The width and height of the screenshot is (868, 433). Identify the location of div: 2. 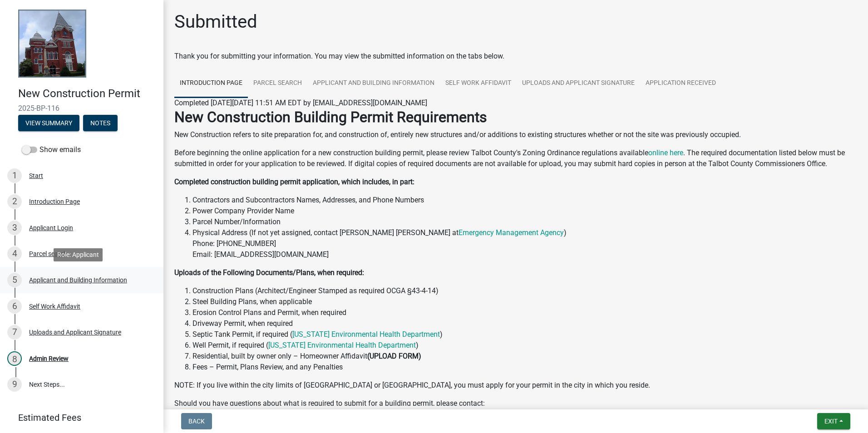
(14, 201).